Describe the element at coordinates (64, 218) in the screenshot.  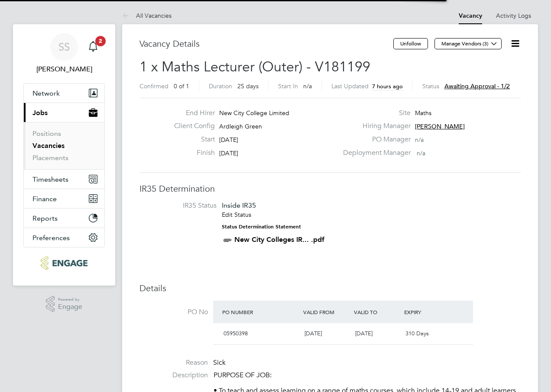
I see `button: Reports` at that location.